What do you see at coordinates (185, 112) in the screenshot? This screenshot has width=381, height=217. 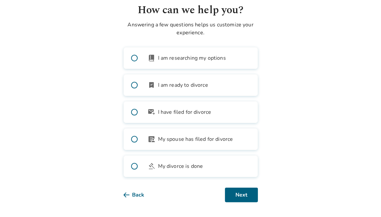 I see `span: I have filed for divorce` at bounding box center [185, 112].